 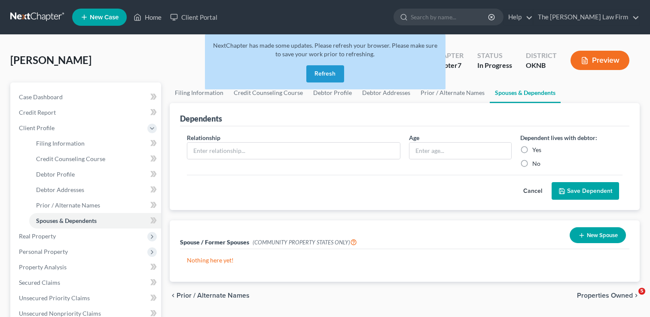 What do you see at coordinates (494, 65) in the screenshot?
I see `div: In Progress` at bounding box center [494, 65].